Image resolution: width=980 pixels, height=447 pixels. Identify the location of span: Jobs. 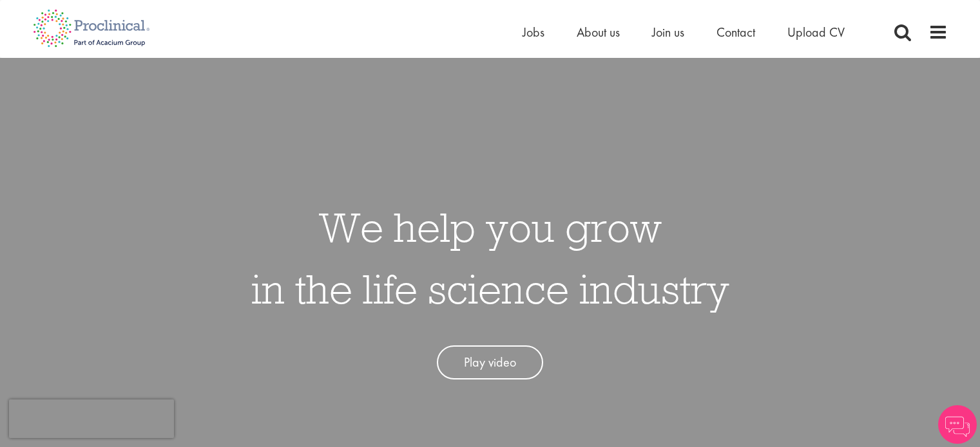
(533, 32).